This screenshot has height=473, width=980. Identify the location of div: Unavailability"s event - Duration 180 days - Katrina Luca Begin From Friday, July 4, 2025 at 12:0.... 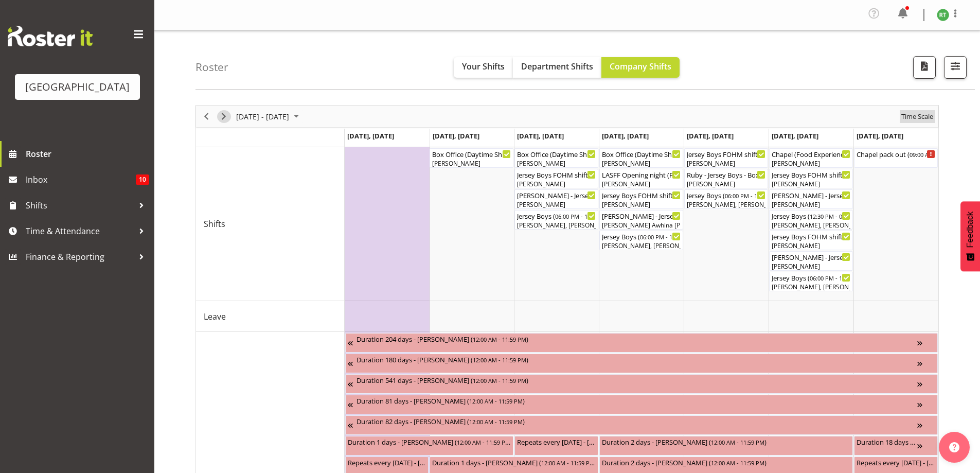
(641, 363).